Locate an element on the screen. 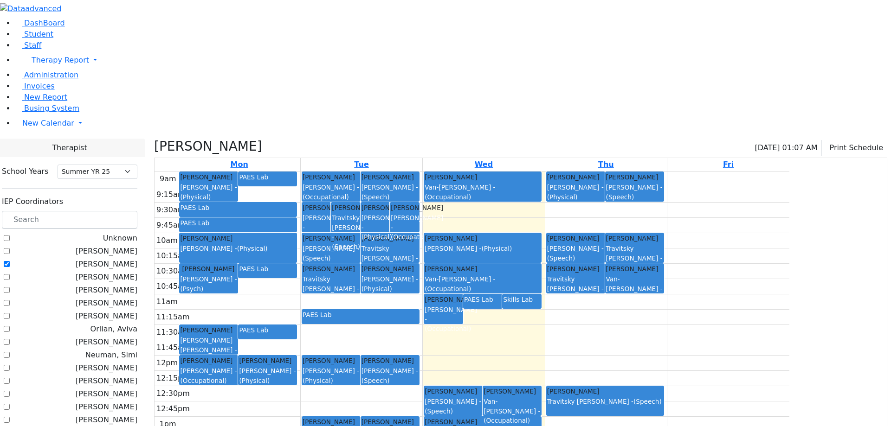  a: September 2, 2025 is located at coordinates (361, 165).